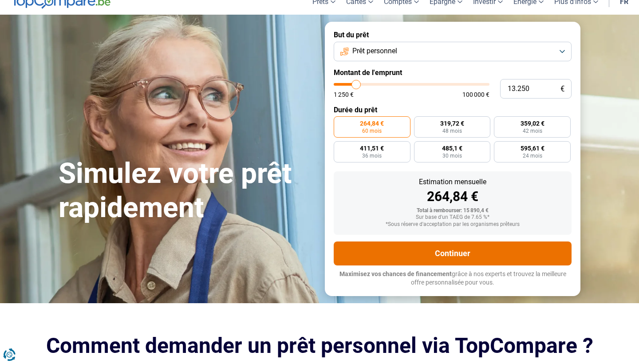 This screenshot has height=364, width=639. Describe the element at coordinates (372, 148) in the screenshot. I see `span: 411,51 €` at that location.